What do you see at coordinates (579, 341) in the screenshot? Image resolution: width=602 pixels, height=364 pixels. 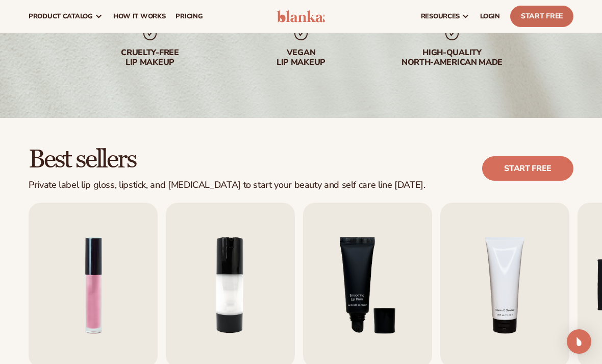 I see `div: Open Intercom Messenger` at bounding box center [579, 341].